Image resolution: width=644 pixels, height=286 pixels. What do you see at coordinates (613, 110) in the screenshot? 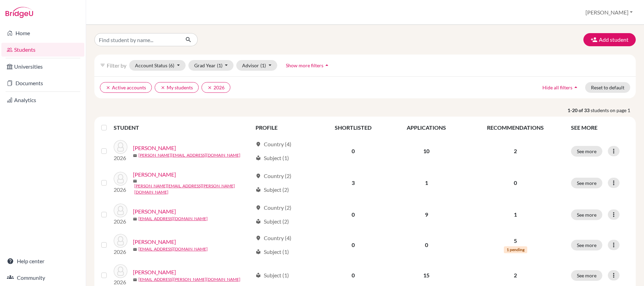
I see `span: students on page 1` at bounding box center [613, 110].